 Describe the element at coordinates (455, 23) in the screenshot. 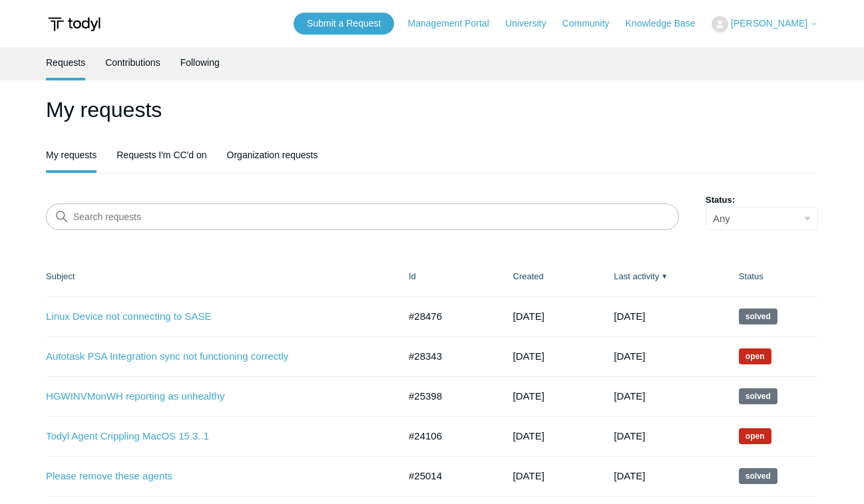

I see `a: Management Portal` at that location.